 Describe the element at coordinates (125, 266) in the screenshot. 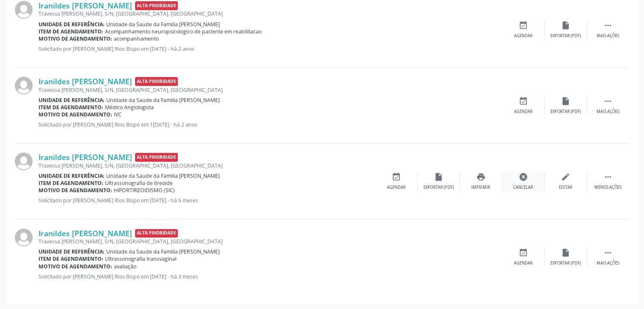

I see `span: avaliação` at that location.